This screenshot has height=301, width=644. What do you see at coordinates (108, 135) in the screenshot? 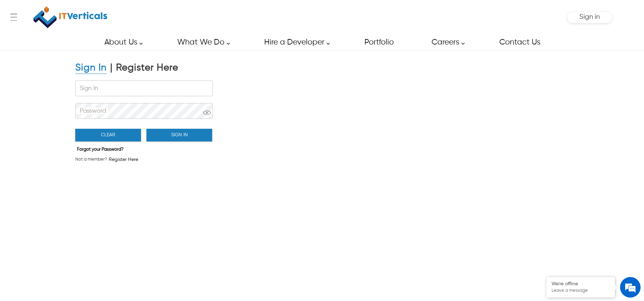
I see `button: Clear` at bounding box center [108, 135].